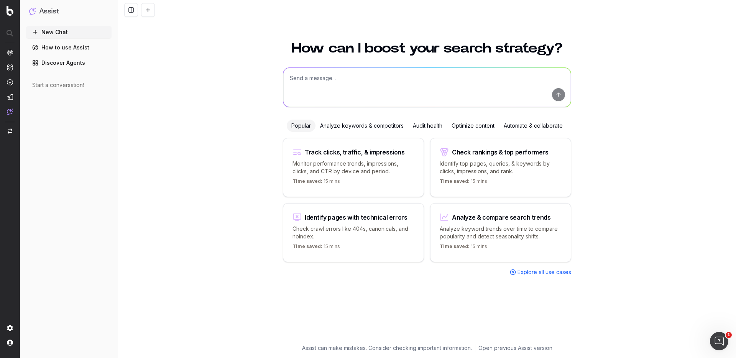  Describe the element at coordinates (427, 48) in the screenshot. I see `h1: How can I boost your search strategy?` at that location.